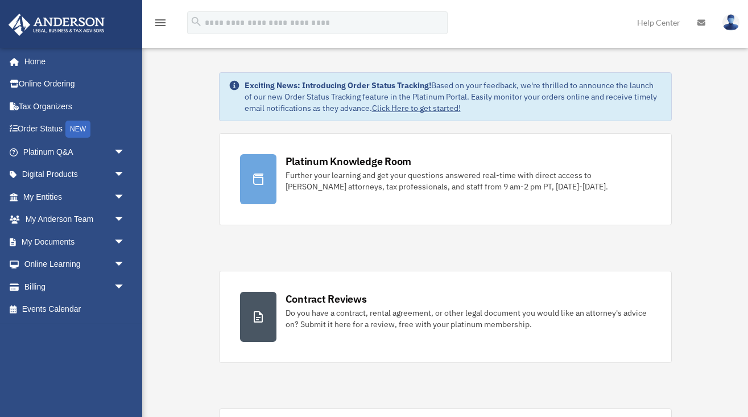 This screenshot has height=417, width=748. What do you see at coordinates (75, 287) in the screenshot?
I see `a: Billingarrow_drop_down` at bounding box center [75, 287].